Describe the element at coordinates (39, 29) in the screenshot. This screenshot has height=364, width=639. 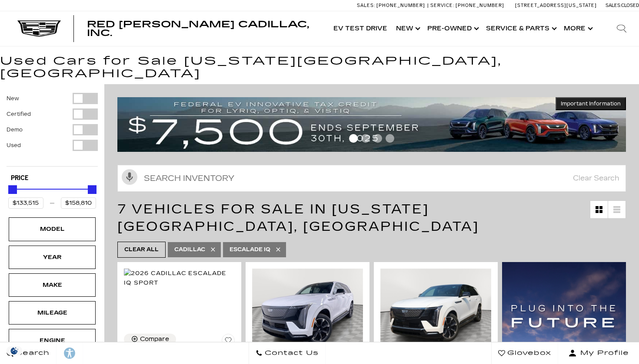
I see `img: Cadillac Dark Logo with Cadillac White Text` at that location.